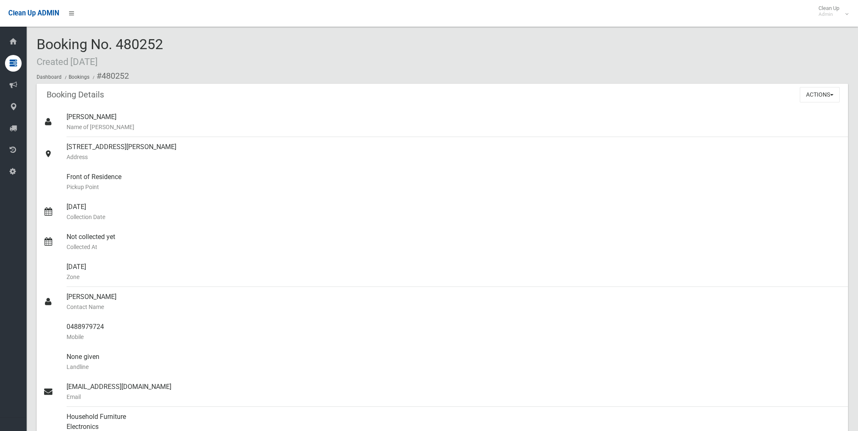 The height and width of the screenshot is (431, 858). Describe the element at coordinates (454, 187) in the screenshot. I see `small: Pickup Point` at that location.